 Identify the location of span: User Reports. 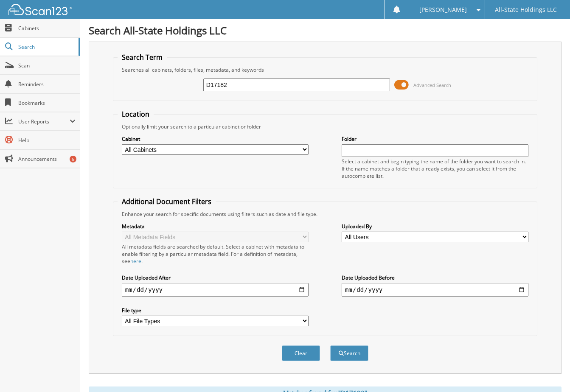
(44, 121).